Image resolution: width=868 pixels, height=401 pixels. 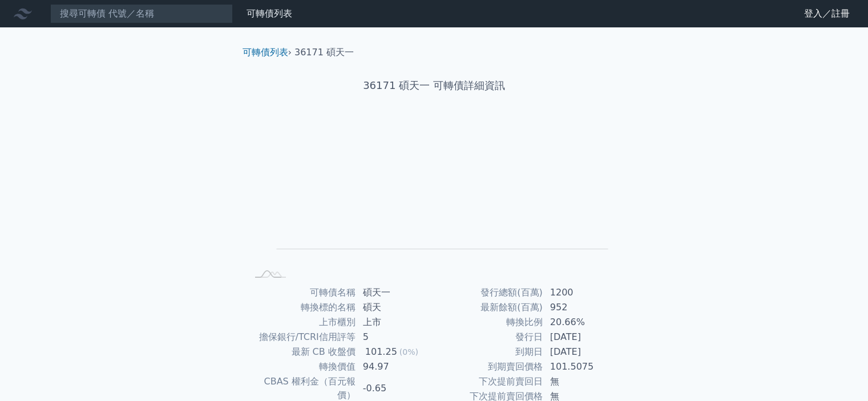 What do you see at coordinates (582, 366) in the screenshot?
I see `td: 101.5075` at bounding box center [582, 366].